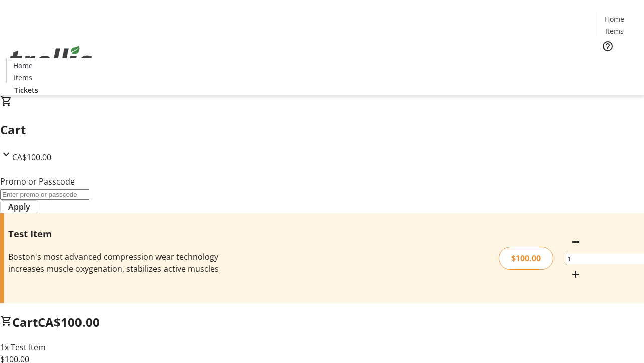  I want to click on h3: Test Item, so click(118, 234).